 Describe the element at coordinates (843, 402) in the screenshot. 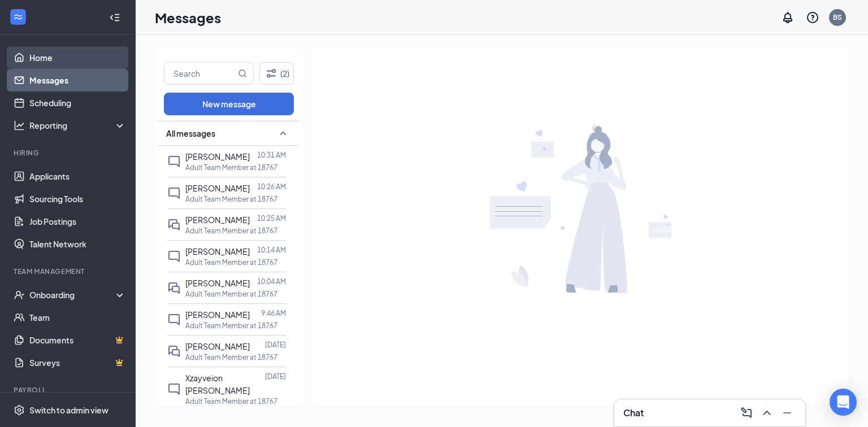

I see `div: Open Intercom Messenger` at that location.